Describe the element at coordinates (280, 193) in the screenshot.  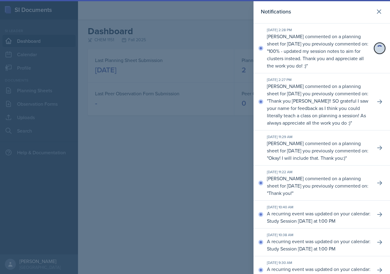
I see `p: Thank you!` at that location.